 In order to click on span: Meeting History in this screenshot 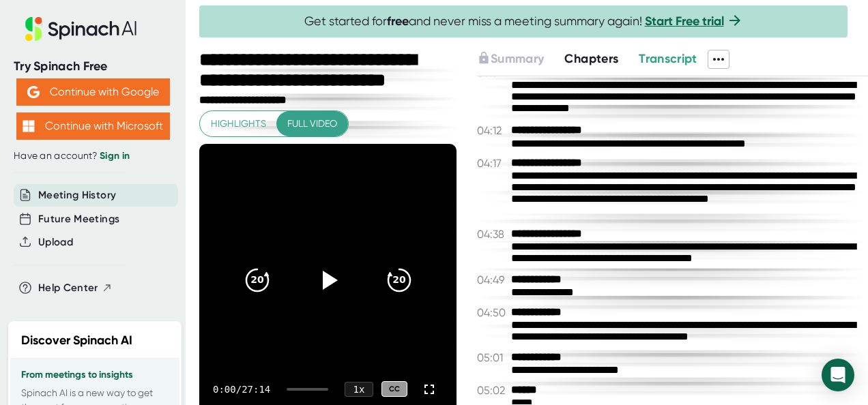, I will do `click(77, 195)`.